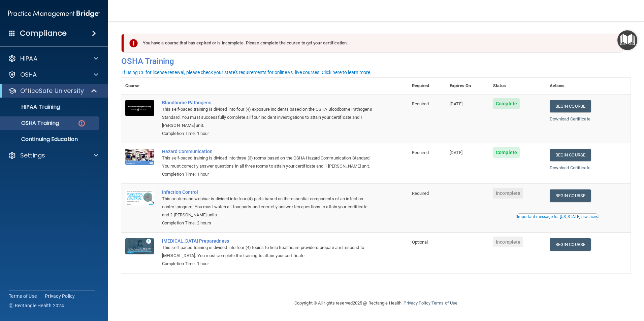 This screenshot has height=321, width=644. What do you see at coordinates (268, 207) in the screenshot?
I see `div: This on-demand webinar is divided into four (4) parts based on the essential components of an inf...` at bounding box center [268, 207].